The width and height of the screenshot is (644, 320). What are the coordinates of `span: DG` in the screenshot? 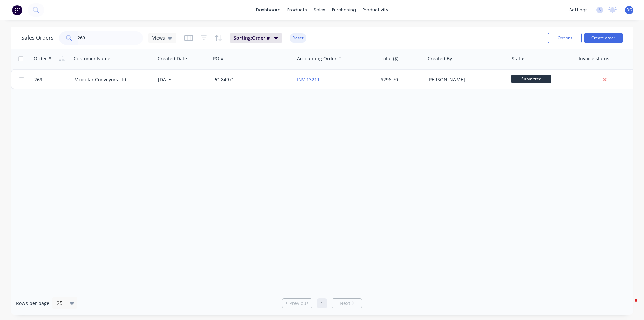 It's located at (630, 10).